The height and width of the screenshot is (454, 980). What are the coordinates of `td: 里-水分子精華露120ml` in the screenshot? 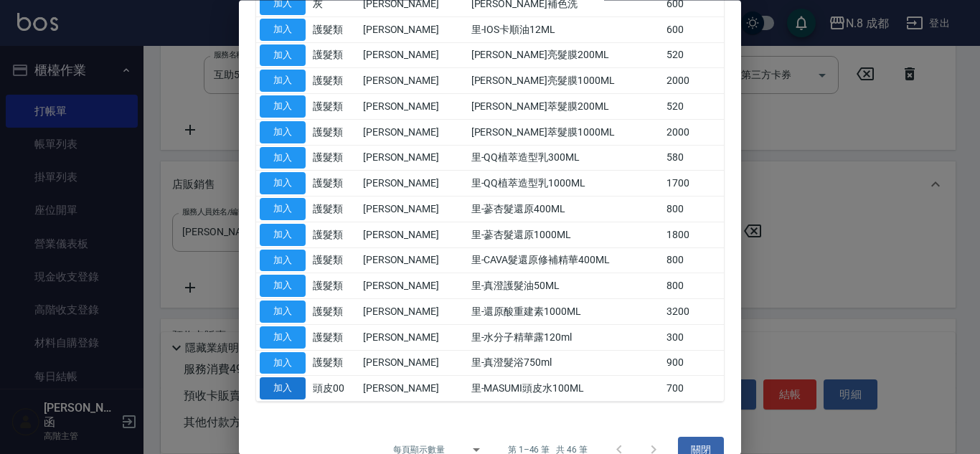 It's located at (566, 338).